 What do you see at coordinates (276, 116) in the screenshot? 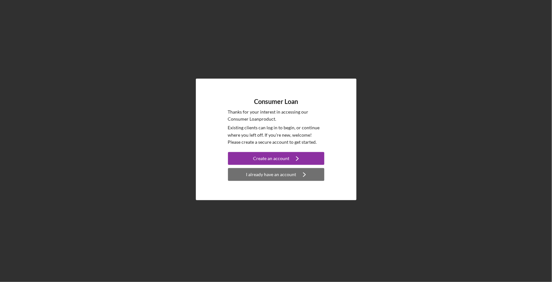
I see `p: Thanks for your interest in accessing our Consumer Loan product.` at bounding box center [276, 116].